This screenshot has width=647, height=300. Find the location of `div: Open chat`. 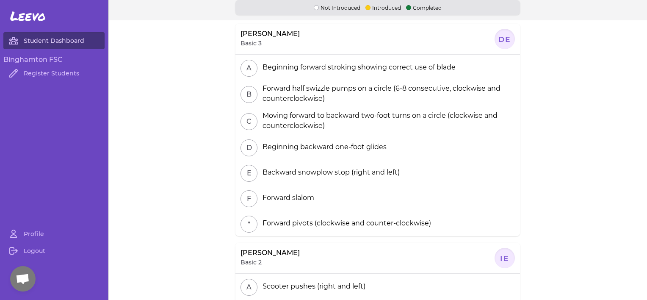

div: Open chat is located at coordinates (23, 279).